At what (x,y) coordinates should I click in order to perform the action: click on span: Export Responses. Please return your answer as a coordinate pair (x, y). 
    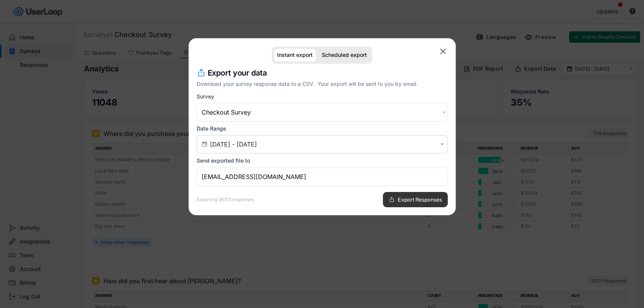
    Looking at the image, I should click on (420, 199).